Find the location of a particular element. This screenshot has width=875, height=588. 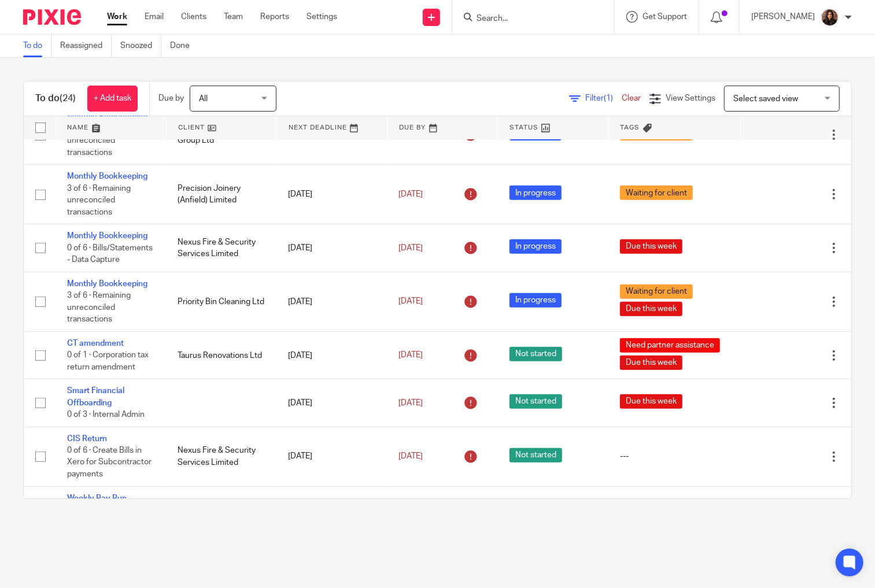

a: Snoozed is located at coordinates (140, 45).